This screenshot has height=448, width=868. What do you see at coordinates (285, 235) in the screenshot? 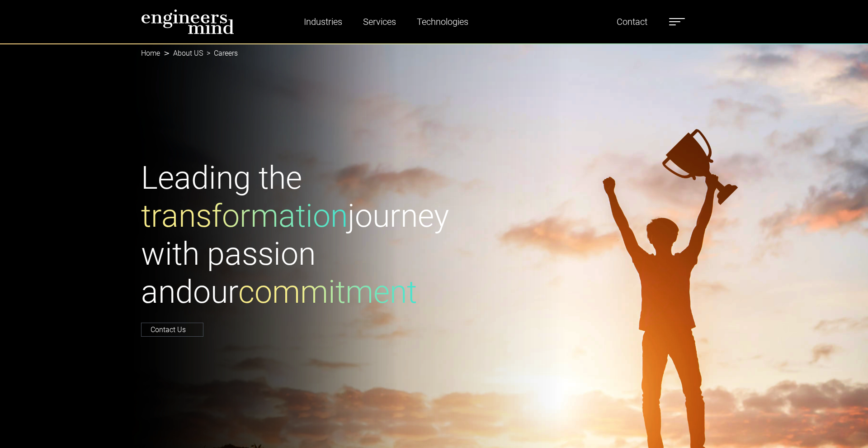
I see `h1: Leading the journey with passion and our` at bounding box center [285, 235].